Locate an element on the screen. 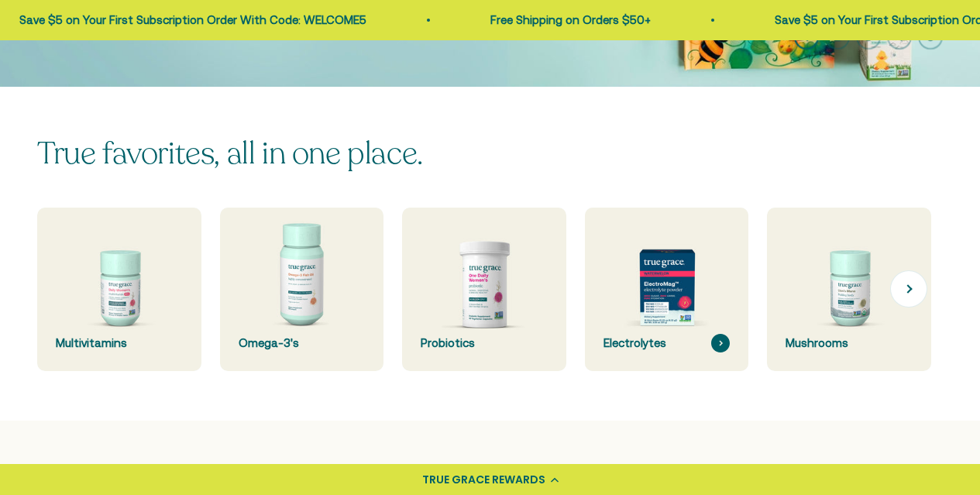 This screenshot has width=980, height=495. div: Multivitamins is located at coordinates (119, 343).